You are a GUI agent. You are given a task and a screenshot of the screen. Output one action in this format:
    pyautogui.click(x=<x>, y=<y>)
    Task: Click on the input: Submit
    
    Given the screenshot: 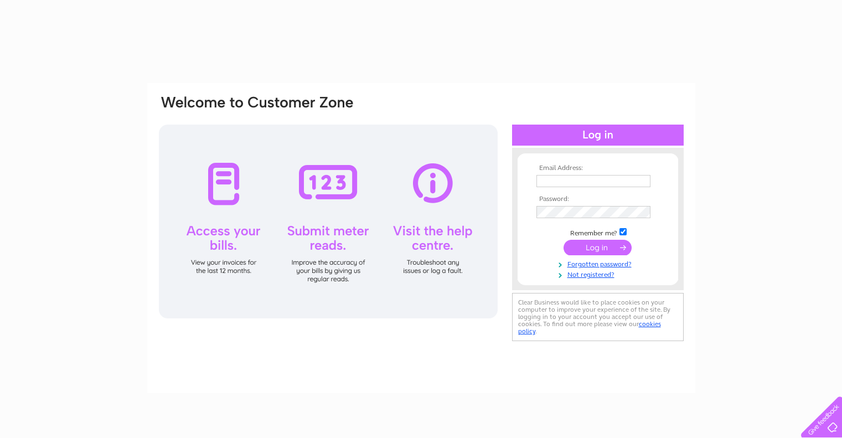 What is the action you would take?
    pyautogui.click(x=597, y=247)
    